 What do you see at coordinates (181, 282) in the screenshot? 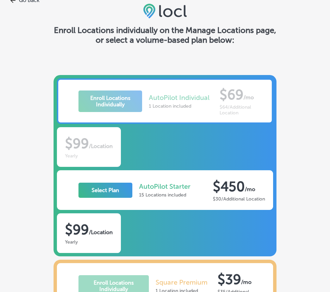
I see `p: Square Premium` at bounding box center [181, 282].